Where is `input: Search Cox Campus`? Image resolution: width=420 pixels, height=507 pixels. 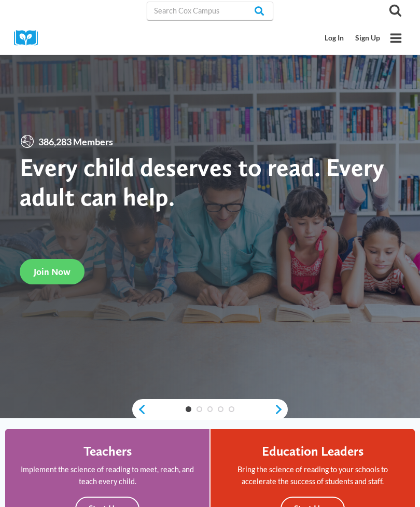 input: Search Cox Campus is located at coordinates (210, 11).